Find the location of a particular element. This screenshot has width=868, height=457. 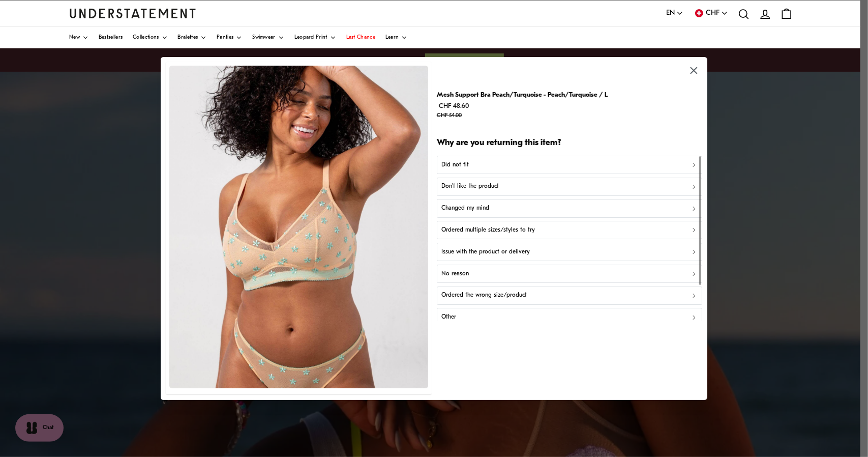

span: Leopard Print is located at coordinates (310, 37).